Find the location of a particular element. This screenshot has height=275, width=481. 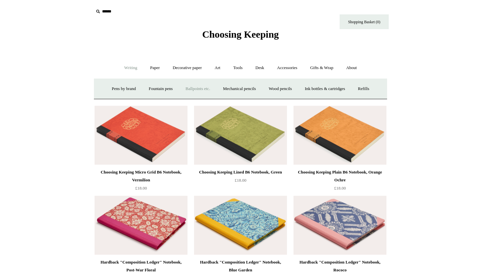

a: Hardback "Composition Ledger" Notebook, Blue Garden Hardback "Composition Ledger" Notebook, Blue ... is located at coordinates (240, 225).